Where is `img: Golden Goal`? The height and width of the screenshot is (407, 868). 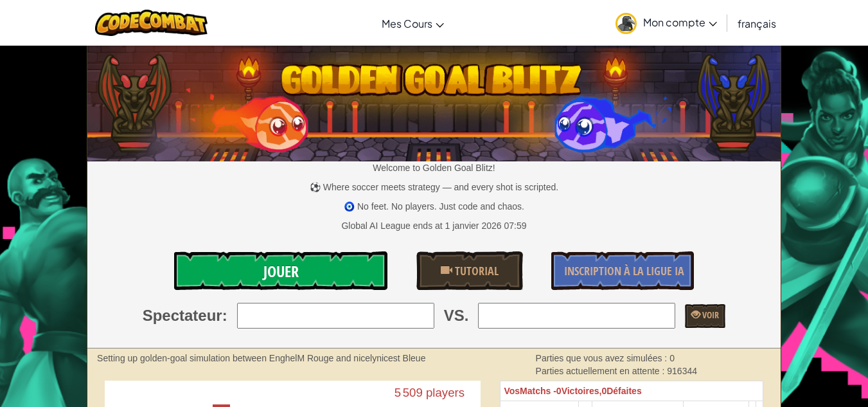
img: Golden Goal is located at coordinates (434, 101).